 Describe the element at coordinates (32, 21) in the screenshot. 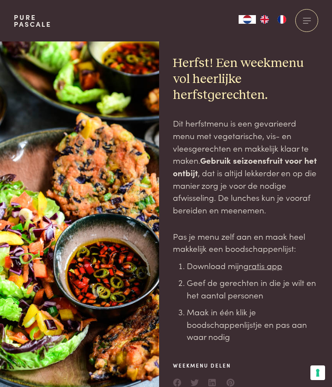

I see `a: PurePascale` at that location.